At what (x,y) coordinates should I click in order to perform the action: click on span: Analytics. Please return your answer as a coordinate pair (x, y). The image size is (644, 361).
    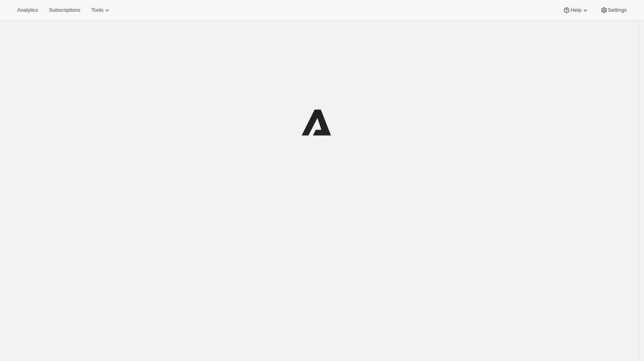
    Looking at the image, I should click on (28, 10).